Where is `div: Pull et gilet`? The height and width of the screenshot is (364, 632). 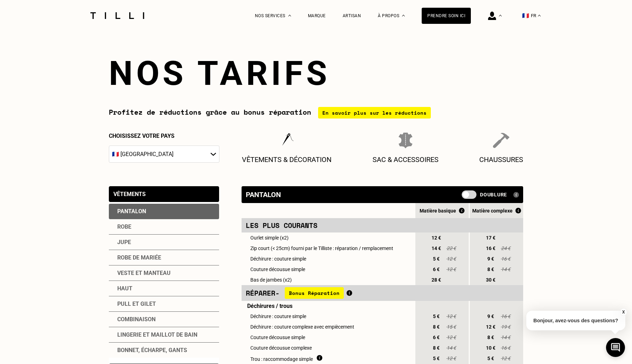 div: Pull et gilet is located at coordinates (164, 304).